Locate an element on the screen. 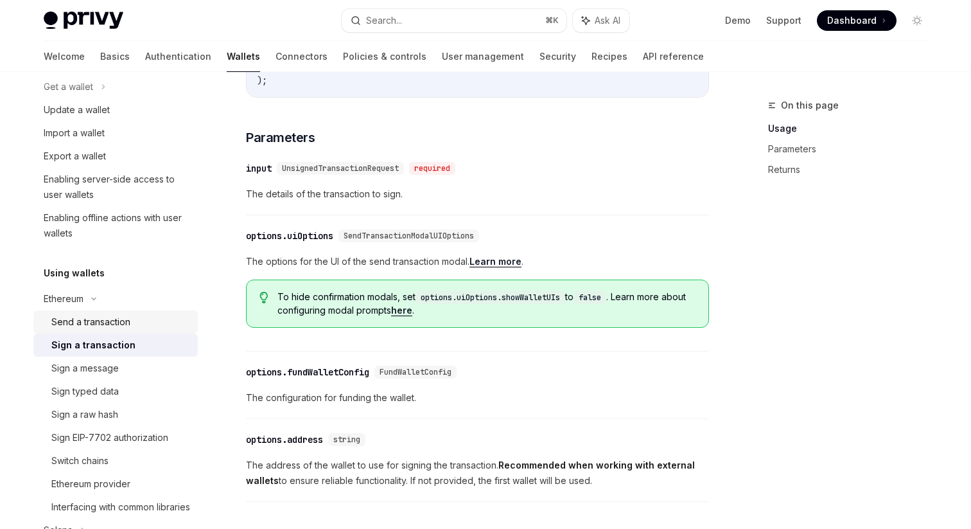 The height and width of the screenshot is (529, 971). span: string is located at coordinates (347, 439).